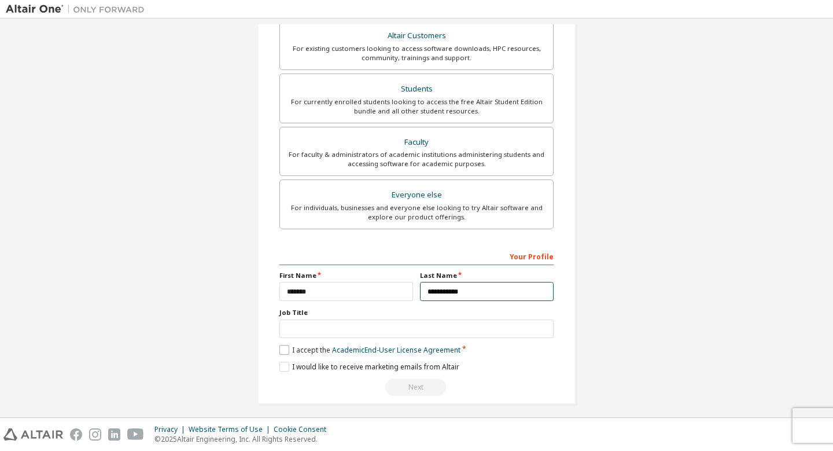  Describe the element at coordinates (76, 434) in the screenshot. I see `img: facebook.svg` at that location.